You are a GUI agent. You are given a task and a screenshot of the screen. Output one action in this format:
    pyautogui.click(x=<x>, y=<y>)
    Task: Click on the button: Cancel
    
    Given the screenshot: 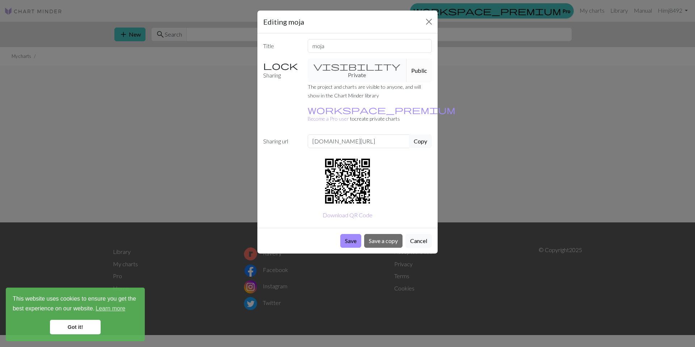 What is the action you would take?
    pyautogui.click(x=418, y=241)
    